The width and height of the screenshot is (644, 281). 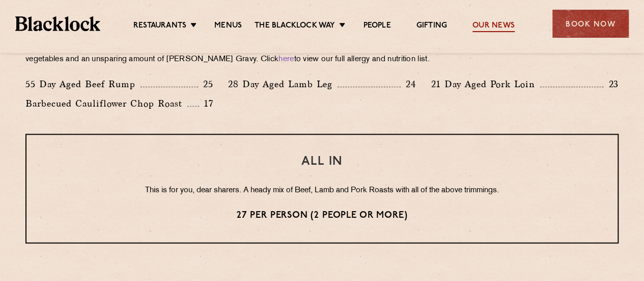 What do you see at coordinates (322, 162) in the screenshot?
I see `h3: ALL IN` at bounding box center [322, 162].